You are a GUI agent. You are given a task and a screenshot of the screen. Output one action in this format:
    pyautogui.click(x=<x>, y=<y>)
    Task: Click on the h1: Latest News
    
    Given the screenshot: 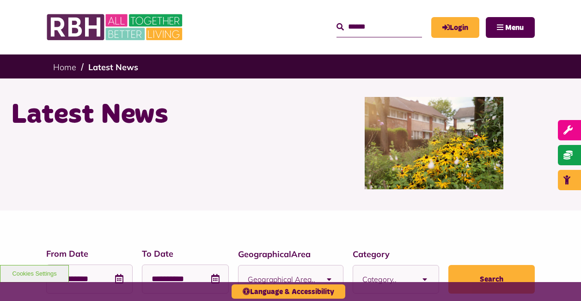 What is the action you would take?
    pyautogui.click(x=147, y=115)
    